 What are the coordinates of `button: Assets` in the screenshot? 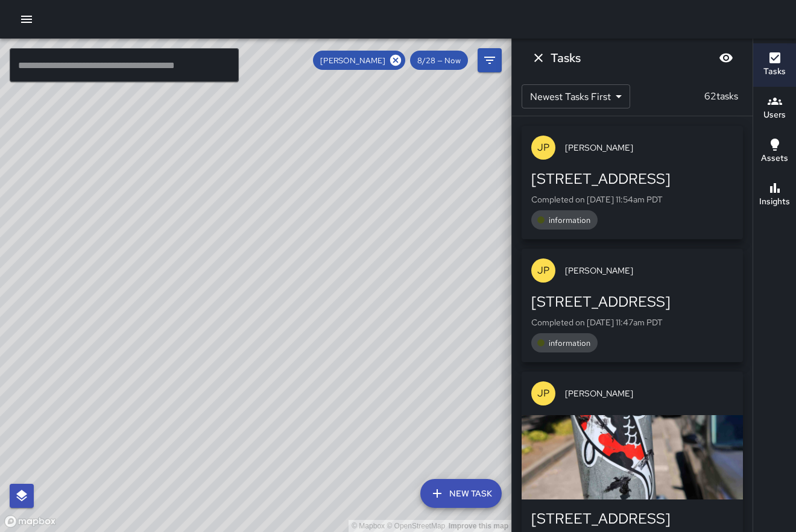 It's located at (774, 152).